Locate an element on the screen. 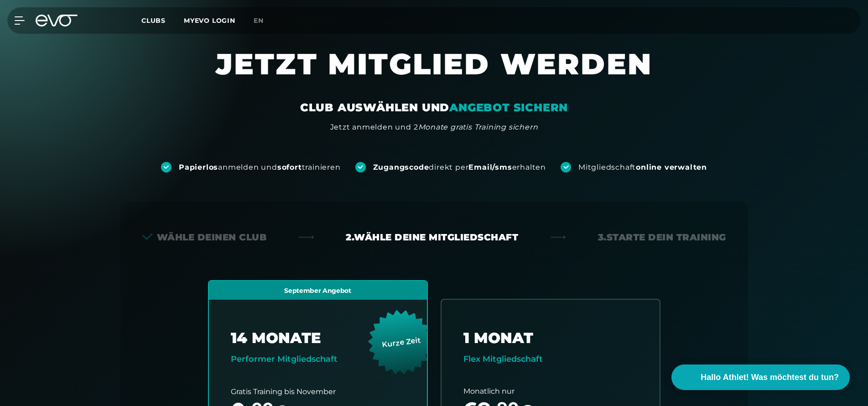  strong: Zugangscode is located at coordinates (401, 167).